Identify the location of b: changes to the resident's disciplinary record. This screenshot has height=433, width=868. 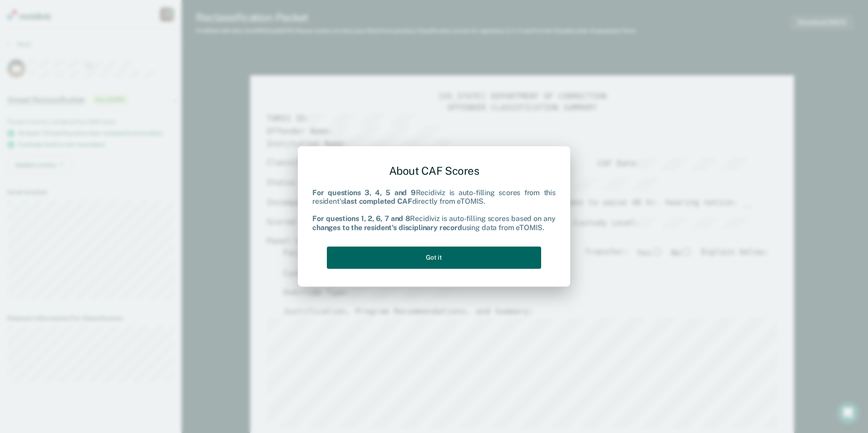
(387, 227).